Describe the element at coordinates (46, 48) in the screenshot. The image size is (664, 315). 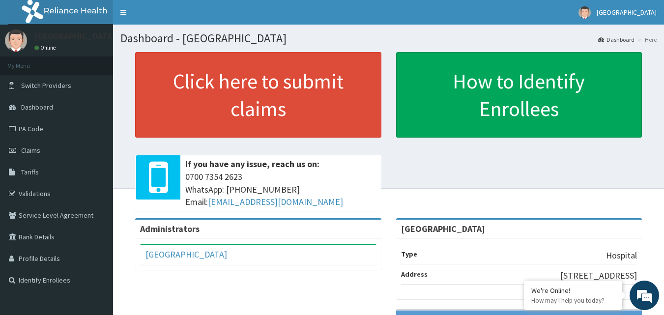
I see `a: Online` at that location.